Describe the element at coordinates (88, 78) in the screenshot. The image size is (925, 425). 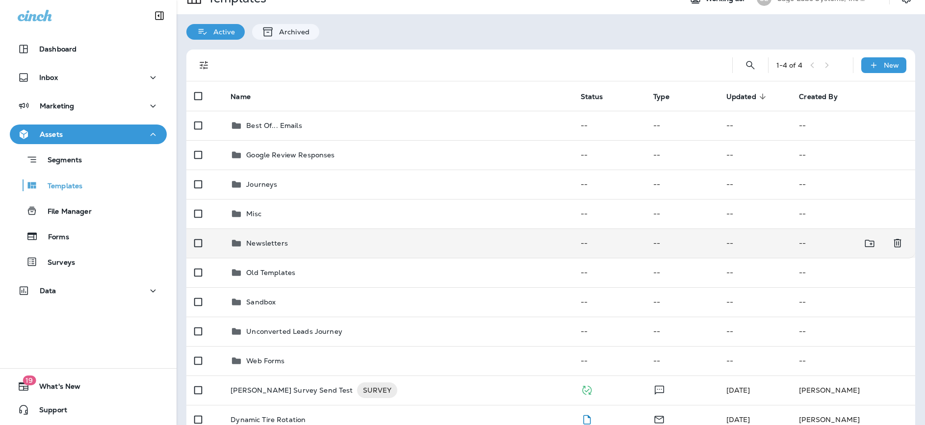
I see `button: Inbox` at that location.